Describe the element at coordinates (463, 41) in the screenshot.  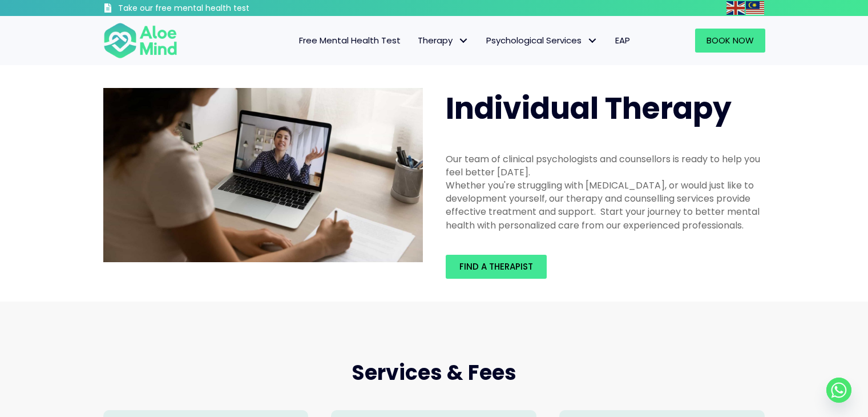
I see `span: Therapy: submenu` at that location.